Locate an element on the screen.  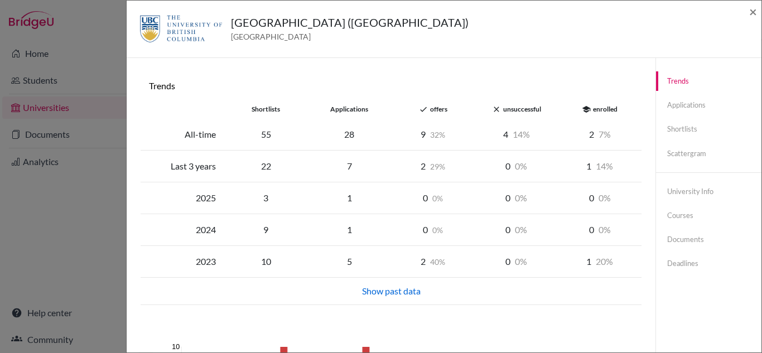
div: 55 is located at coordinates (266, 135).